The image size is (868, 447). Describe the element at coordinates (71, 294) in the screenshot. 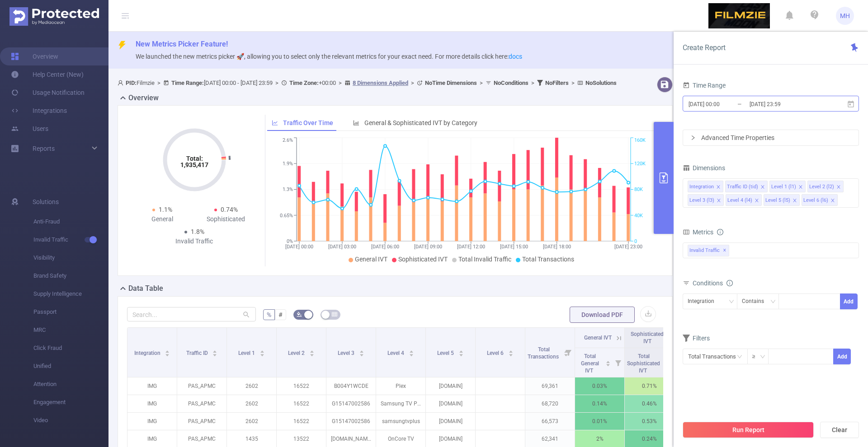

I see `span: Supply Intelligence` at that location.